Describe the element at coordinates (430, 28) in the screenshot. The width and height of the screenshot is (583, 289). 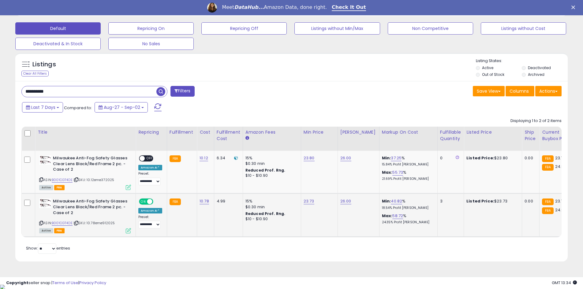
I see `button: Non Competitive` at that location.